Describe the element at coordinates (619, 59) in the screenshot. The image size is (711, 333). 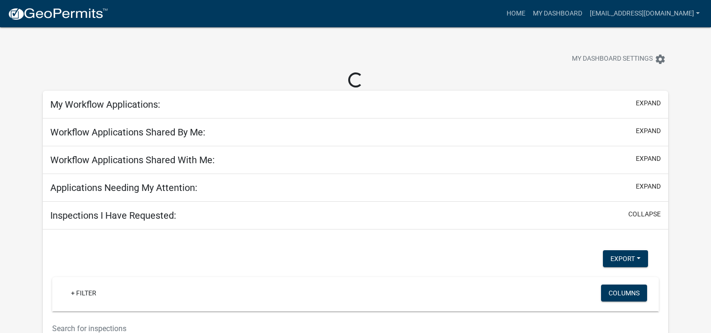
I see `button: My Dashboard Settingssettings` at that location.